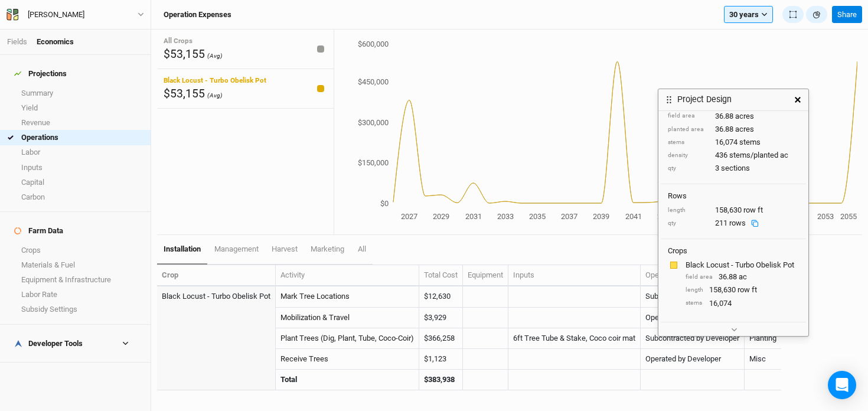 The height and width of the screenshot is (411, 868). I want to click on th: Inputs, so click(574, 276).